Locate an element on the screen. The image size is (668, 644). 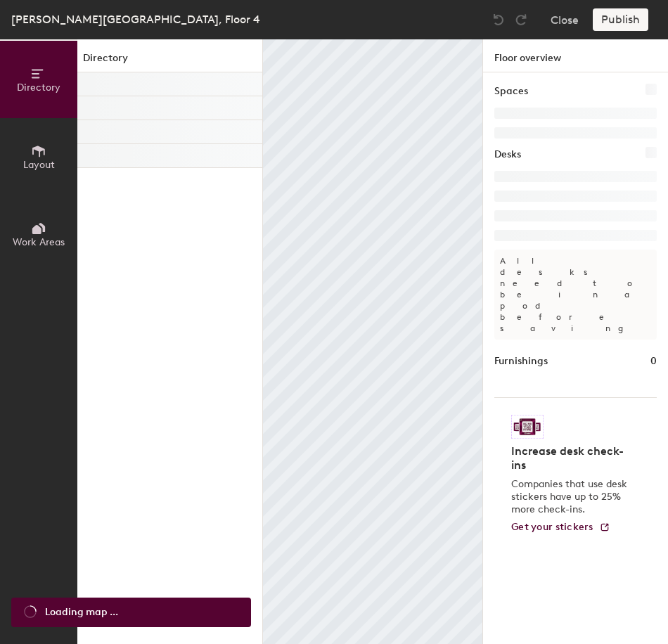
h1: Spaces is located at coordinates (511, 92).